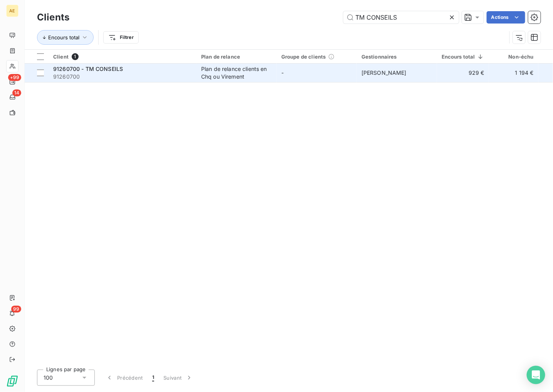  Describe the element at coordinates (514, 73) in the screenshot. I see `td: 1 194 €` at that location.